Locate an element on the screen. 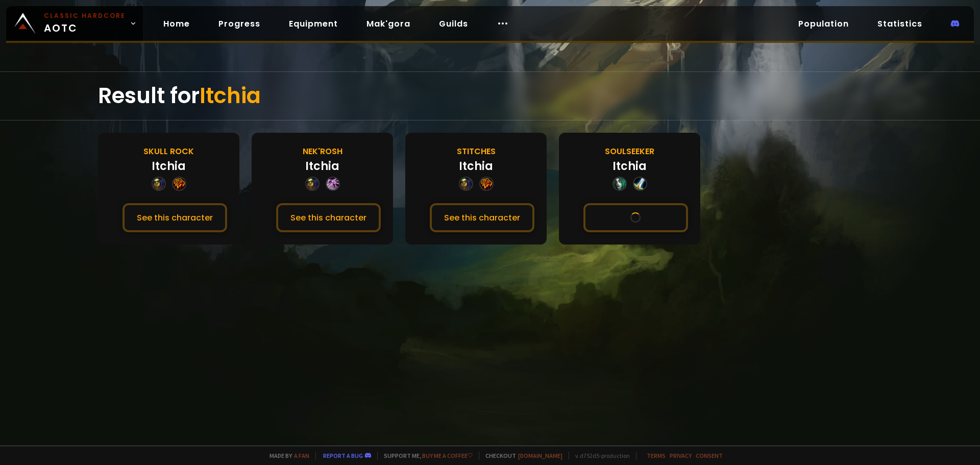 Image resolution: width=980 pixels, height=465 pixels. a: Statistics is located at coordinates (900, 23).